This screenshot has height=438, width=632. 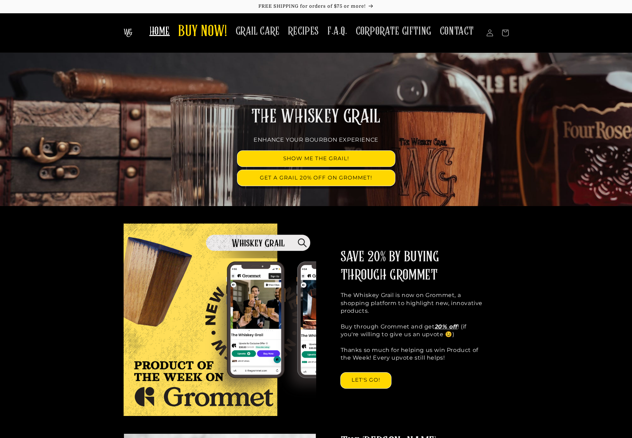 I want to click on p: FREE SHIPPING for orders of $75 or more!, so click(x=316, y=6).